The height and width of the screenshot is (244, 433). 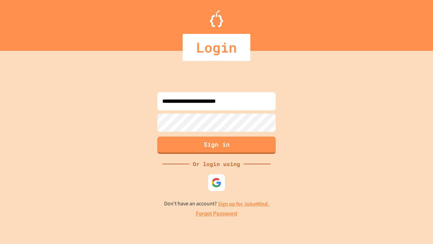 I want to click on div: Or login using, so click(x=217, y=164).